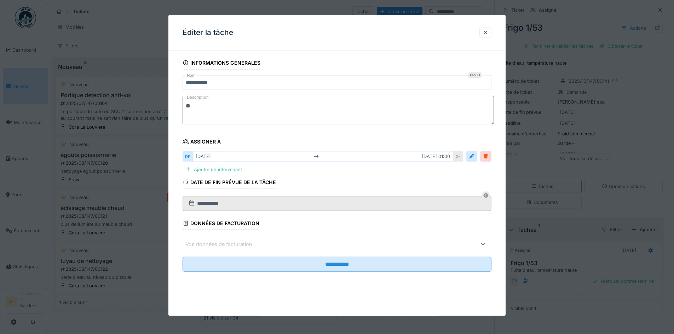  I want to click on div: G-, so click(458, 156).